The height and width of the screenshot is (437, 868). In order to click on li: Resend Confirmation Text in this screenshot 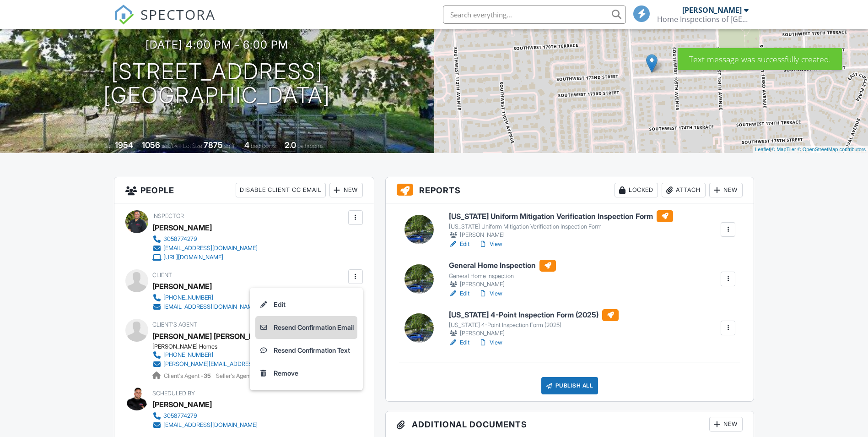, I will do `click(306, 351)`.